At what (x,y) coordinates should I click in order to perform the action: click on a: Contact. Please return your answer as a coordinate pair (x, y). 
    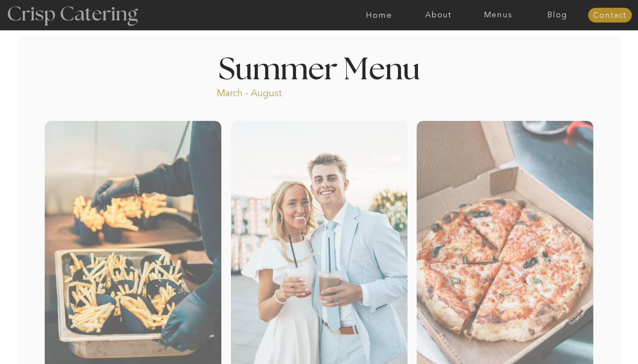
    Looking at the image, I should click on (610, 15).